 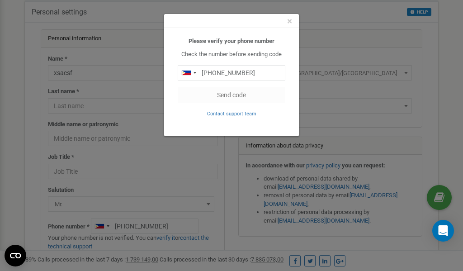 What do you see at coordinates (231, 41) in the screenshot?
I see `b: Please verify your phone number` at bounding box center [231, 41].